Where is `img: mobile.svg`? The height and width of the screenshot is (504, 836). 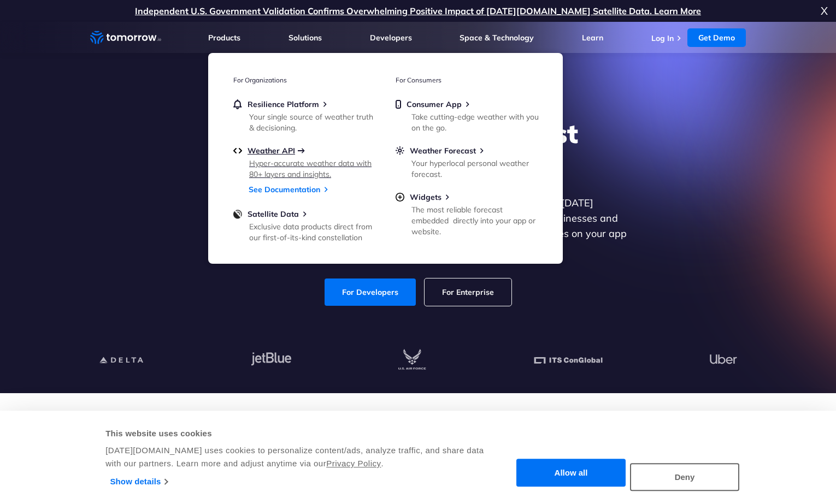 img: mobile.svg is located at coordinates (398, 105).